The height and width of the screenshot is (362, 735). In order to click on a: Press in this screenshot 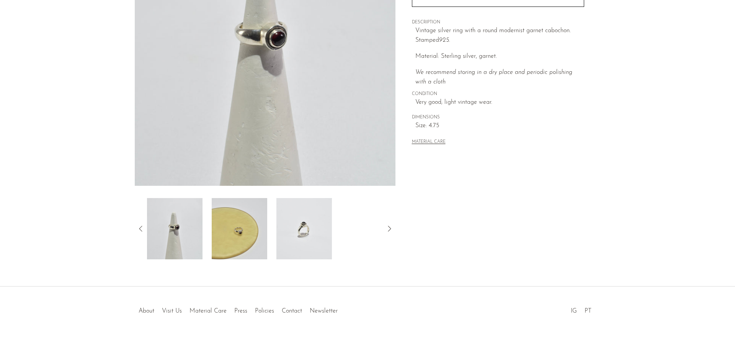, I will do `click(241, 311)`.